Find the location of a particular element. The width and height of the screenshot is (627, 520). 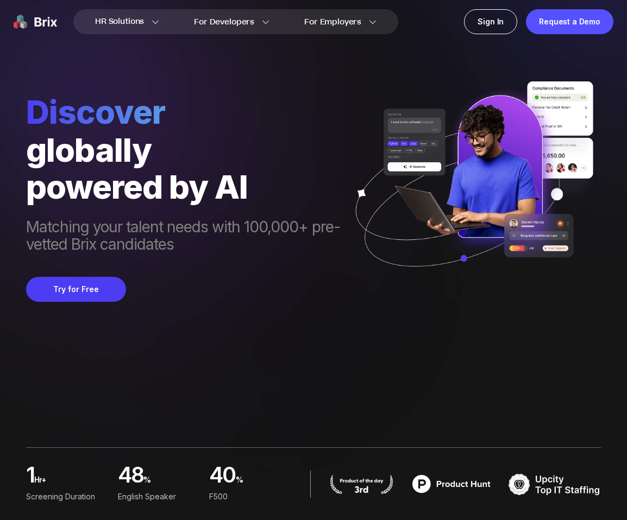

a: Sign In is located at coordinates (490, 22).